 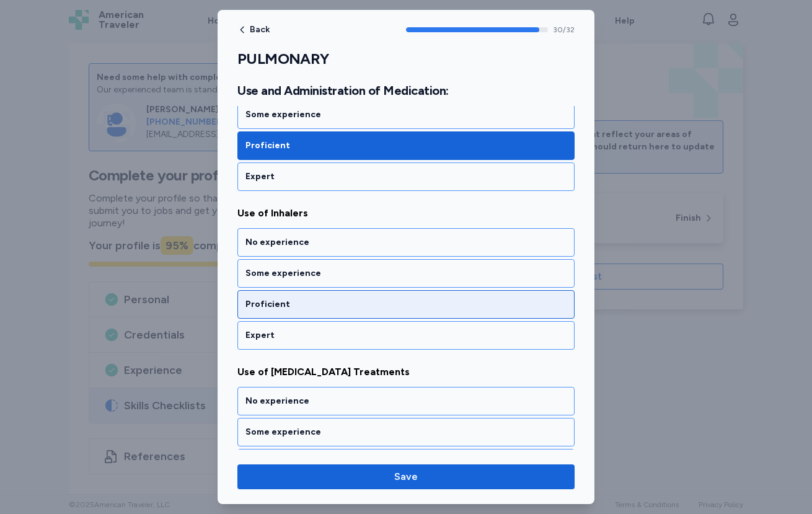 What do you see at coordinates (406, 476) in the screenshot?
I see `span: Save` at bounding box center [406, 476].